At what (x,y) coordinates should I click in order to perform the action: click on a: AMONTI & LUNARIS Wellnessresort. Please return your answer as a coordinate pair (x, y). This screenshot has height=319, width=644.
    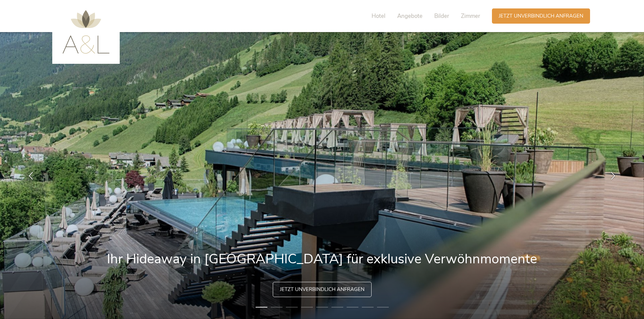
    Looking at the image, I should click on (86, 32).